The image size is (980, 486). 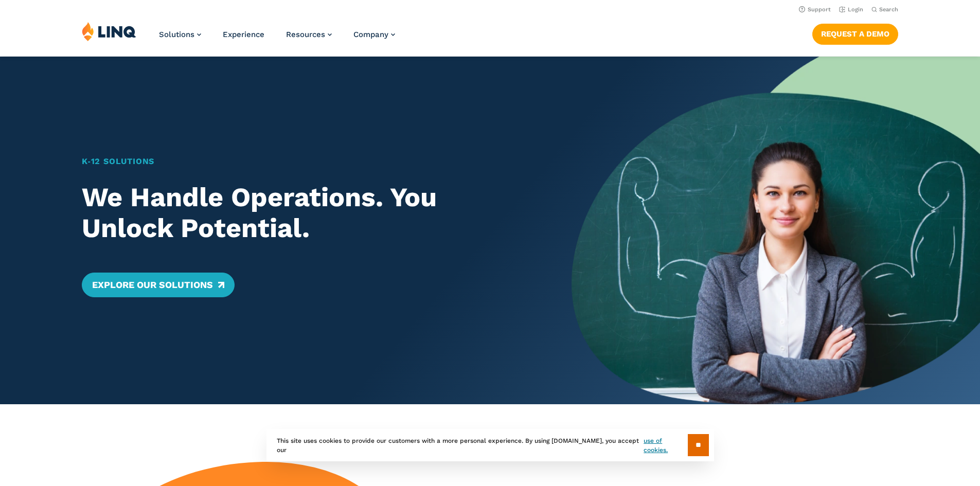 I want to click on nav: Primary Navigation, so click(x=277, y=39).